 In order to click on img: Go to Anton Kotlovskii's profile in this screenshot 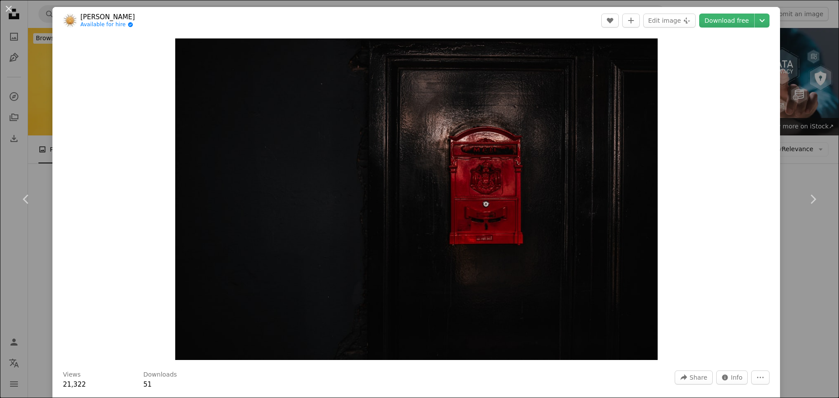, I will do `click(70, 21)`.